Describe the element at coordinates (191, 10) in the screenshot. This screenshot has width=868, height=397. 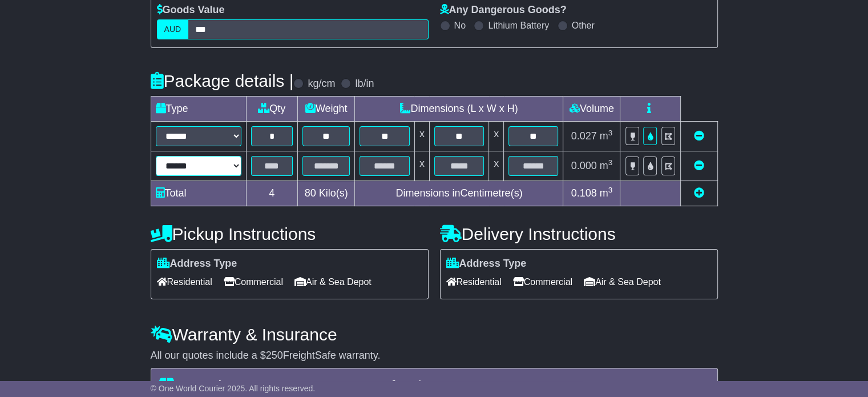
I see `label: Goods Value` at that location.